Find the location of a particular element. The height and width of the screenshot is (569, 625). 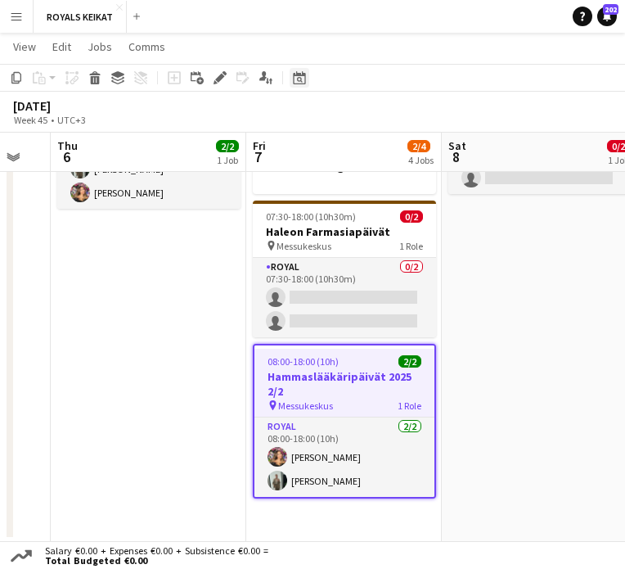

app-job-card: 07:30-18:00 (10h30m)0/2Haleon Farmasiapäivät Messukeskus1 RoleRoyal0/207:30-18:00 (10h30m) is located at coordinates (345, 268).